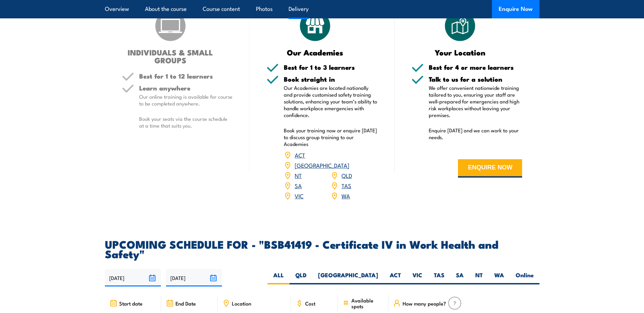  What do you see at coordinates (331, 101) in the screenshot?
I see `p: Our Academies are located nationally and provide customised safety training solutions, enhancing ...` at bounding box center [331, 101].